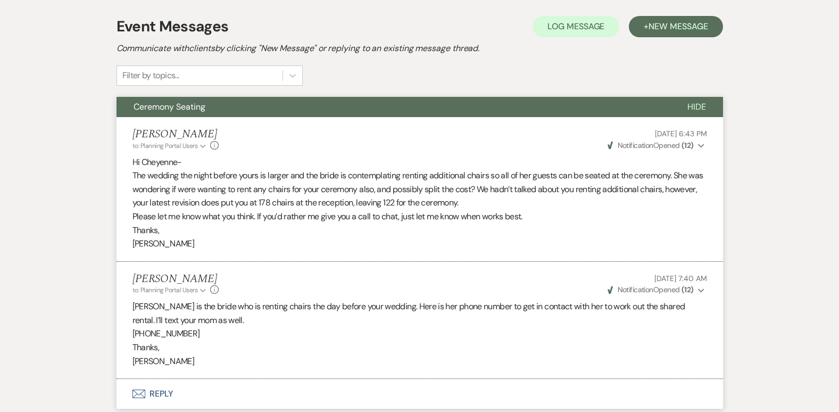  Describe the element at coordinates (676, 27) in the screenshot. I see `button: +New Message` at that location.